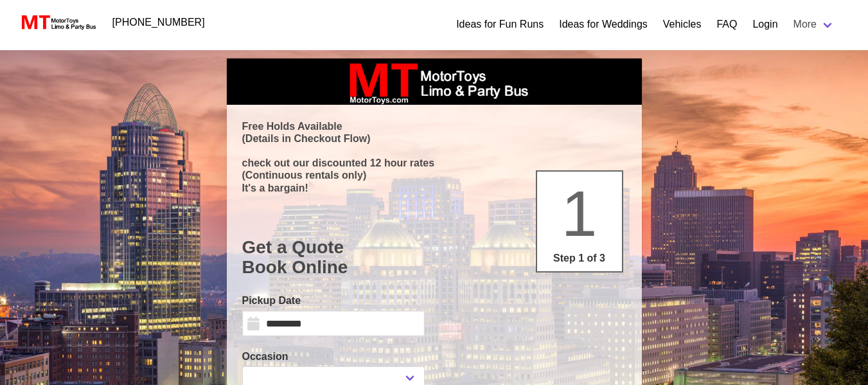  I want to click on p: (Continuous rentals only), so click(434, 175).